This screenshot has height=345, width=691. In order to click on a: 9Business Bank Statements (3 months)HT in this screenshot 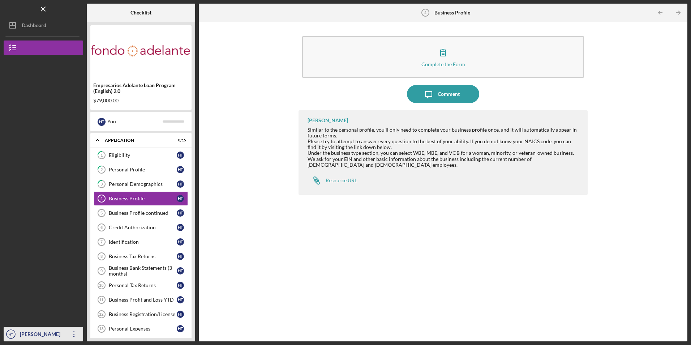, I will do `click(141, 271)`.